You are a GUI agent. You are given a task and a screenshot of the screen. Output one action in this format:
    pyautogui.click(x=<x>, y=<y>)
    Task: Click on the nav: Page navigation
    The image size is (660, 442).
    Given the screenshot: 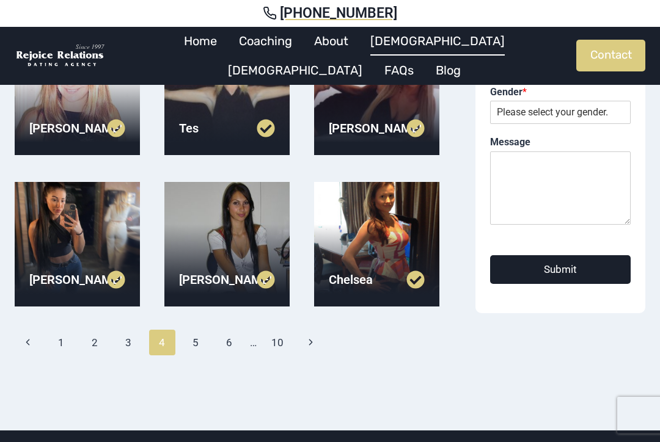 What is the action you would take?
    pyautogui.click(x=227, y=343)
    